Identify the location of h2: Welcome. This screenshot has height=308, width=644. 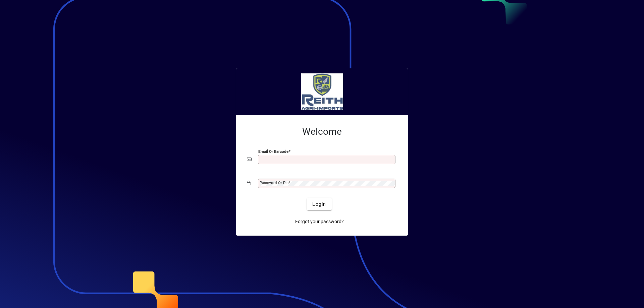
(322, 132).